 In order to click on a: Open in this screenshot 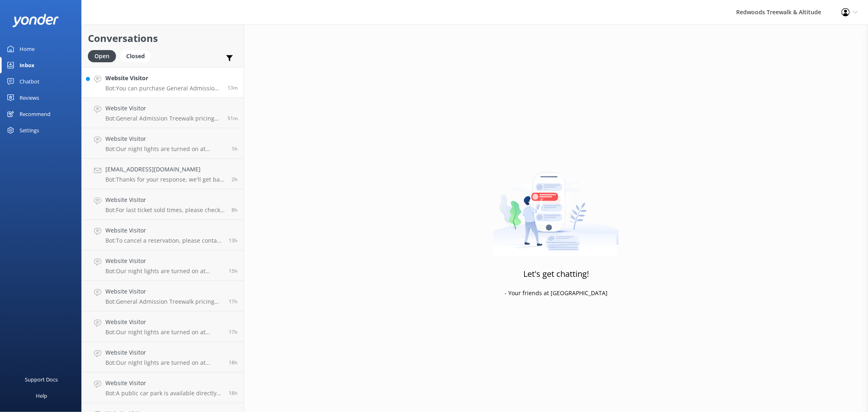, I will do `click(104, 56)`.